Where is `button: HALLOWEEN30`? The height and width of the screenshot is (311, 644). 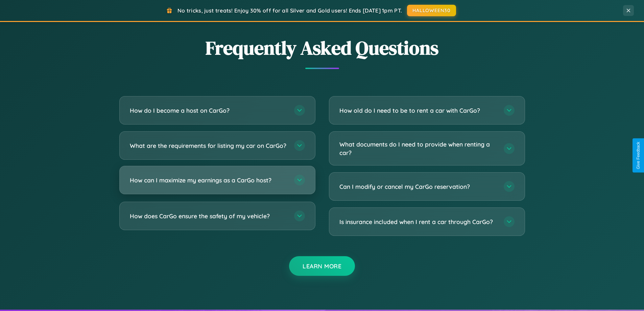
button: HALLOWEEN30 is located at coordinates (431, 11).